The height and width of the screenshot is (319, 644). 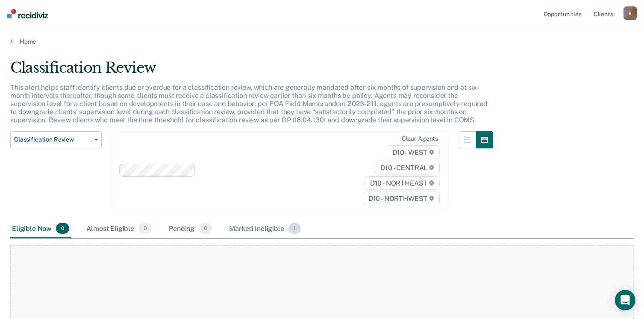 What do you see at coordinates (53, 140) in the screenshot?
I see `span: Classification Review` at bounding box center [53, 140].